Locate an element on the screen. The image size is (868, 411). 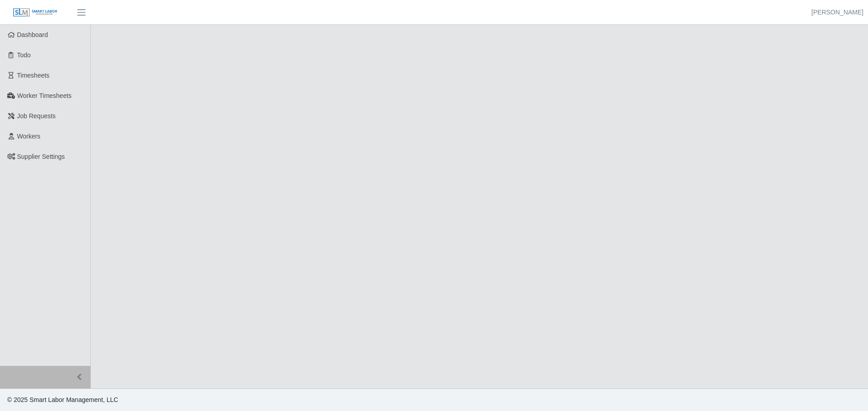
span: Job Requests is located at coordinates (36, 116).